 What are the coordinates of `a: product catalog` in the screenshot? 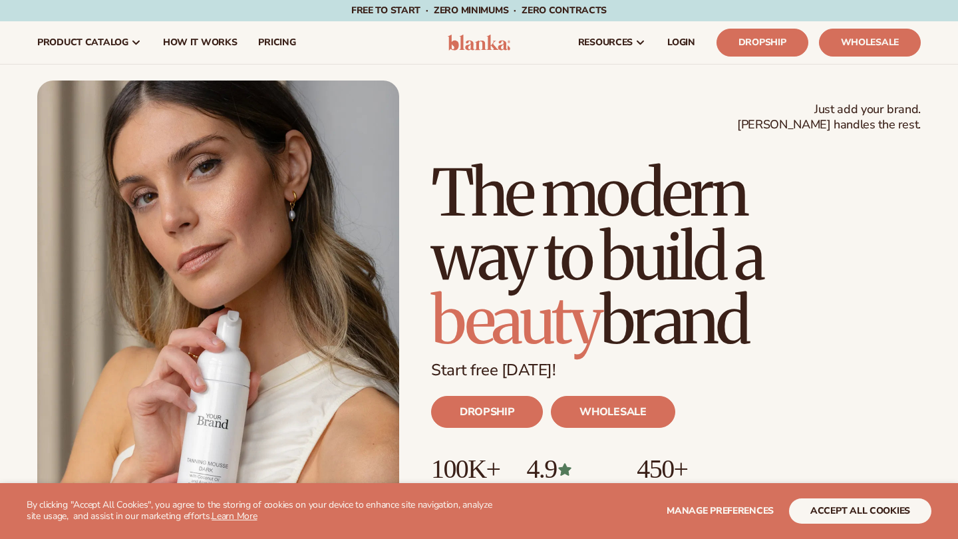 It's located at (89, 43).